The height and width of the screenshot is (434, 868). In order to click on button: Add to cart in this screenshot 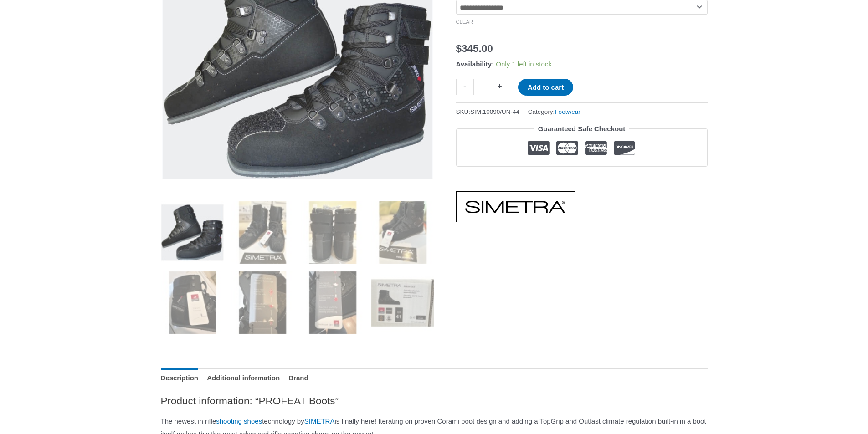, I will do `click(545, 87)`.